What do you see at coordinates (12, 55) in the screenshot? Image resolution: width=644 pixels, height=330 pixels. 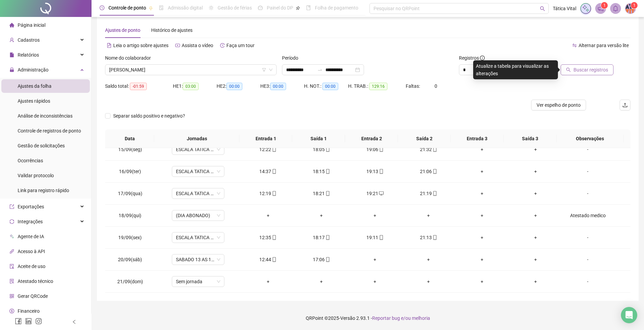 I see `span: file` at bounding box center [12, 55].